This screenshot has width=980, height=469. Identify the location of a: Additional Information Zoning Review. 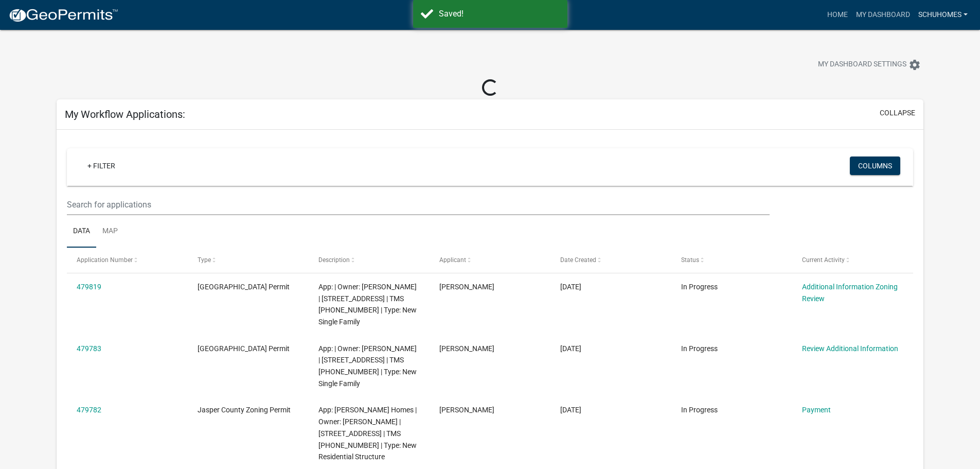
(850, 292).